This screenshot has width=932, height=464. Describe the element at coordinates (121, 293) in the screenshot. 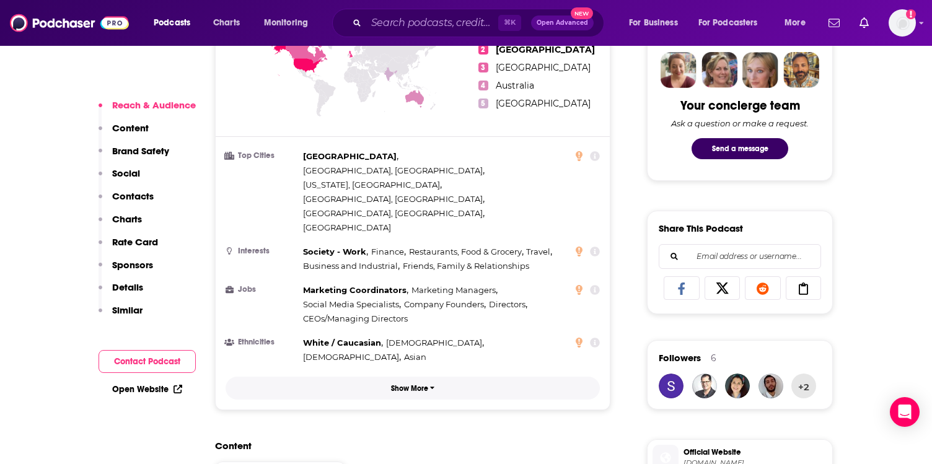

I see `button: Details` at that location.